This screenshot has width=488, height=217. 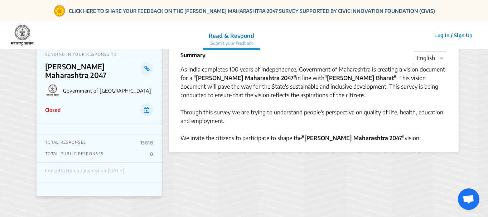 What do you see at coordinates (59, 11) in the screenshot?
I see `img: Gom Logo` at bounding box center [59, 11].